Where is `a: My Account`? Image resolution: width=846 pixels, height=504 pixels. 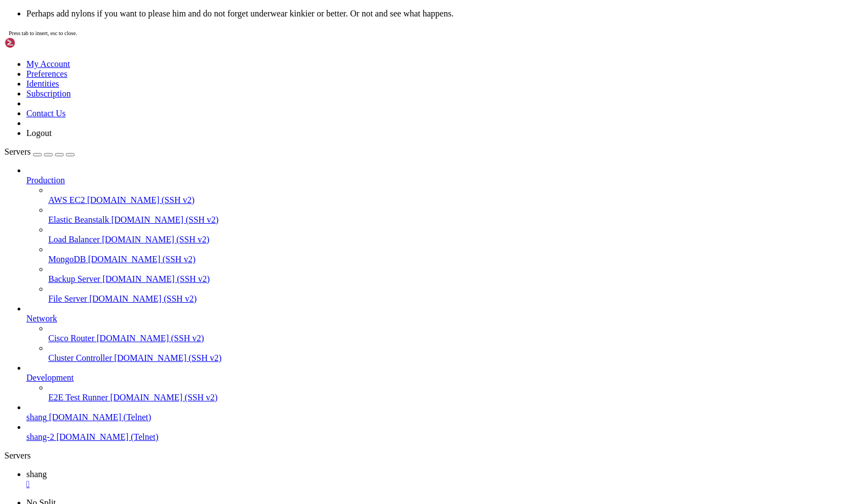
a: My Account is located at coordinates (49, 64).